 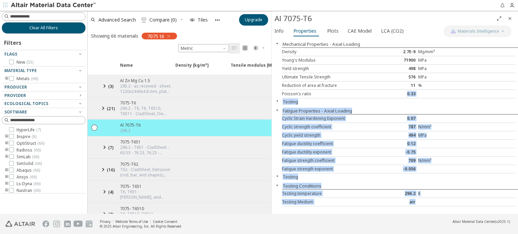 I want to click on button: Mechanical Properties - Axial Loading, so click(x=321, y=44).